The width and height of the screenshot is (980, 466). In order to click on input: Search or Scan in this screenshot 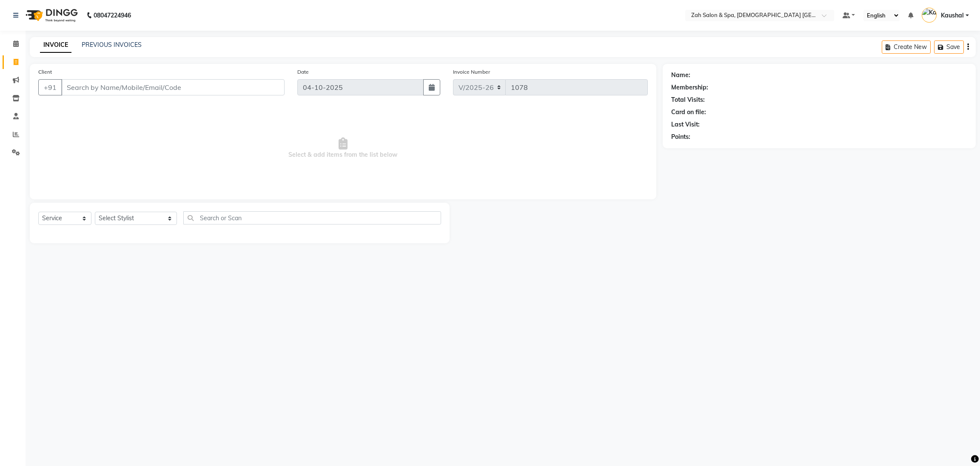, I will do `click(312, 217)`.